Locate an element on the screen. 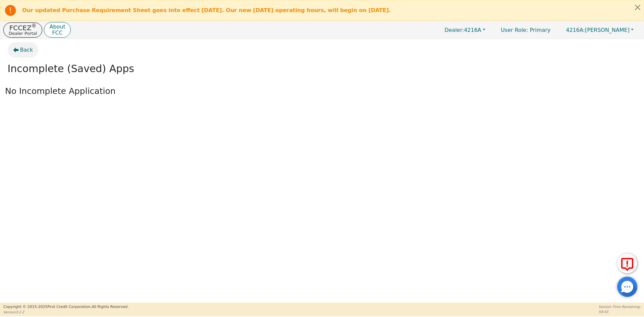 This screenshot has height=317, width=644. p: Primary is located at coordinates (526, 30).